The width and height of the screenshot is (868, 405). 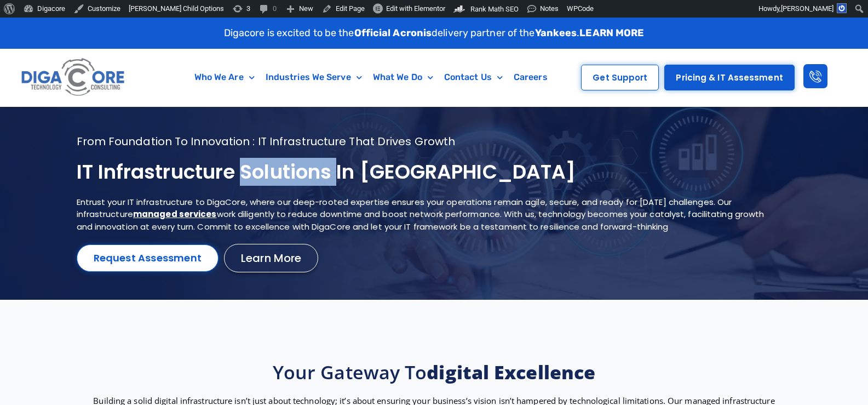 What do you see at coordinates (421, 141) in the screenshot?
I see `p: From foundation to innovation : IT infrastructure that drives growth` at bounding box center [421, 141].